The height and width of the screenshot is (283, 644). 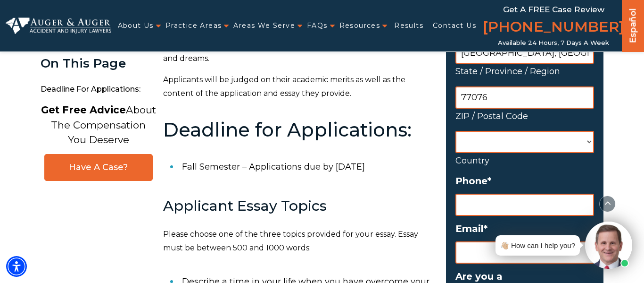 I want to click on a: Practice Areas, so click(x=194, y=26).